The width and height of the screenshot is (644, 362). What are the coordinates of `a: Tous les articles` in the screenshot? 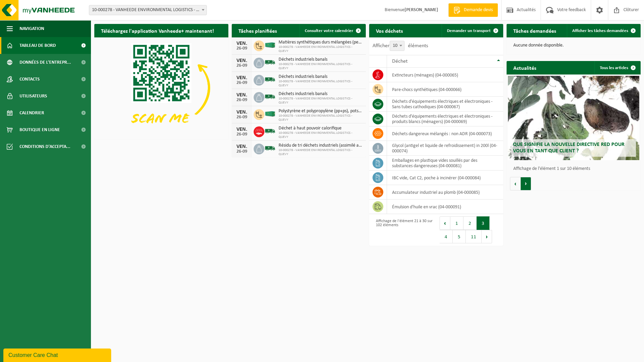 It's located at (617, 68).